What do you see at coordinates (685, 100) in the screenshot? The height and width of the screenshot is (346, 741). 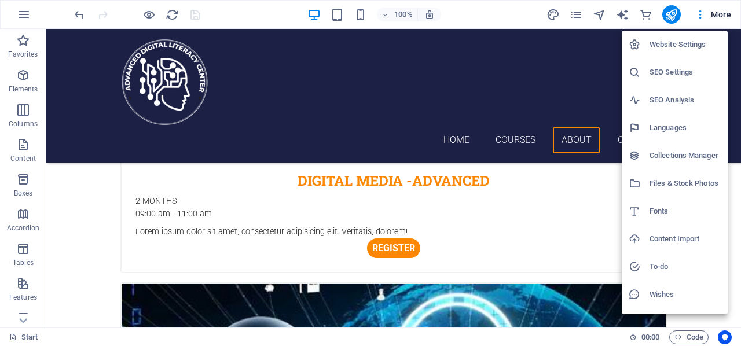 I see `h6: SEO Analysis` at bounding box center [685, 100].